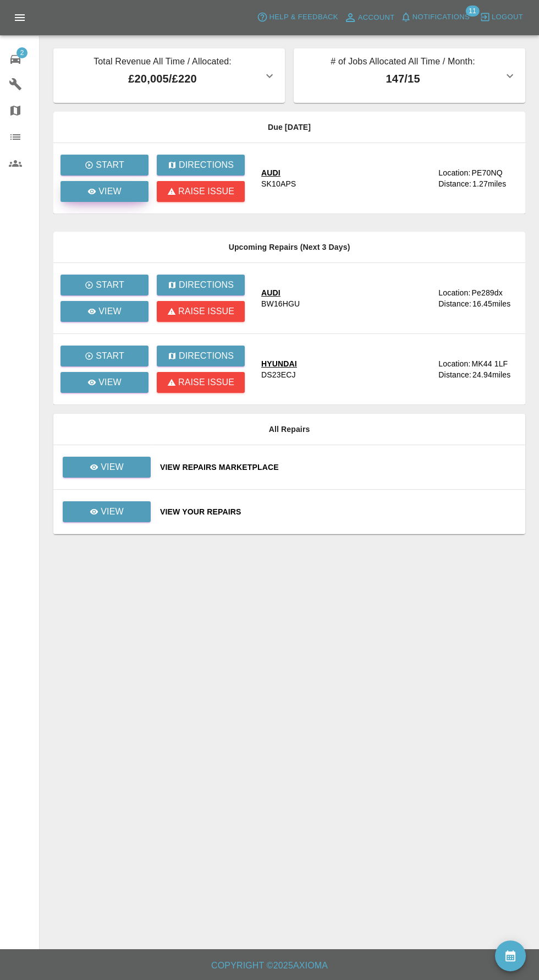 Image resolution: width=539 pixels, height=980 pixels. Describe the element at coordinates (20, 18) in the screenshot. I see `button: Open drawer` at that location.